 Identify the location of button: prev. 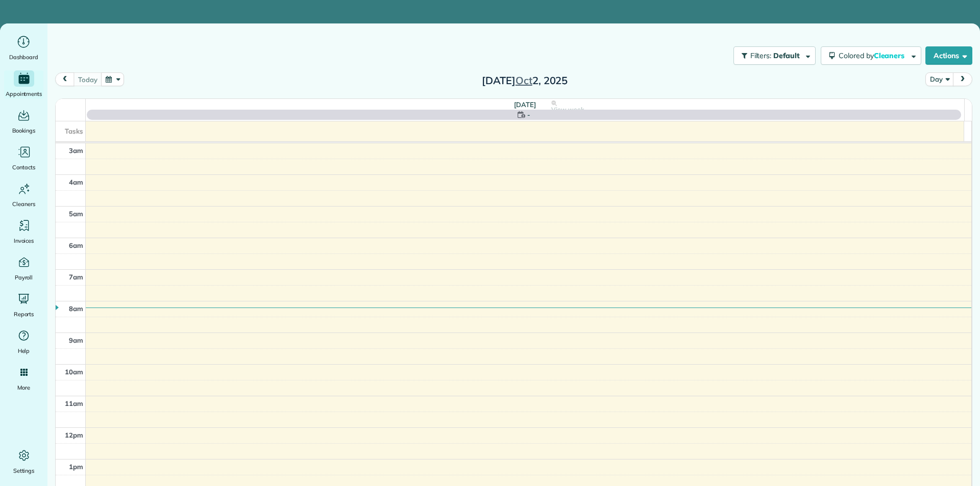
(64, 79).